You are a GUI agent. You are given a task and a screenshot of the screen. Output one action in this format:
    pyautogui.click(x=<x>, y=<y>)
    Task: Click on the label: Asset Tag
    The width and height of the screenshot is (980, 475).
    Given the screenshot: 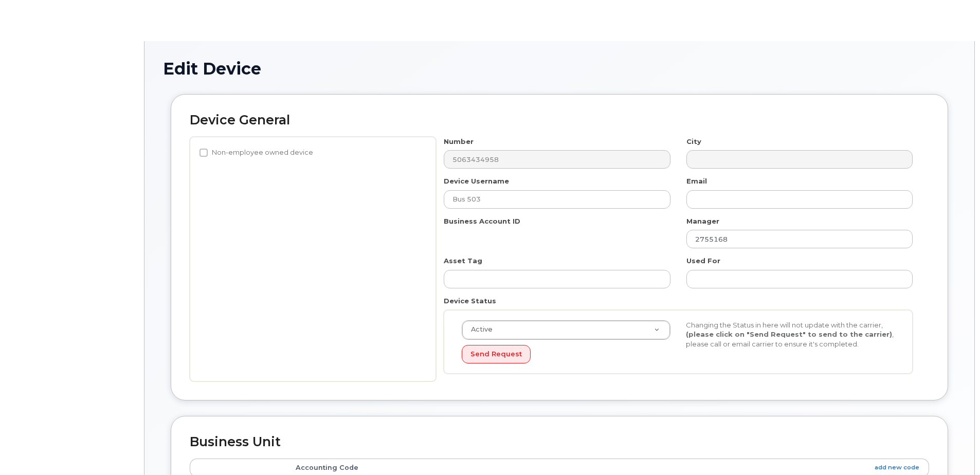 What is the action you would take?
    pyautogui.click(x=463, y=260)
    